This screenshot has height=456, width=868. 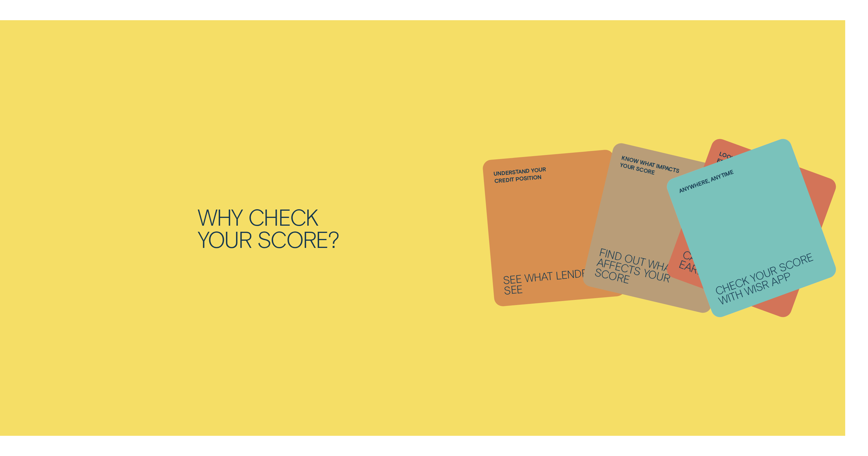 What do you see at coordinates (708, 181) in the screenshot?
I see `label: Anywhere, anytime` at bounding box center [708, 181].